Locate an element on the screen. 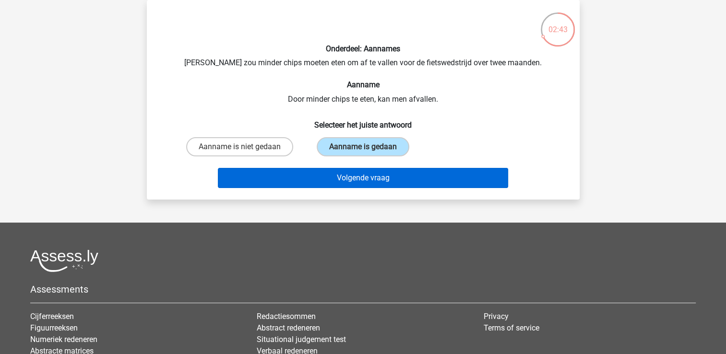 This screenshot has height=354, width=726. label: Aanname is gedaan is located at coordinates (363, 147).